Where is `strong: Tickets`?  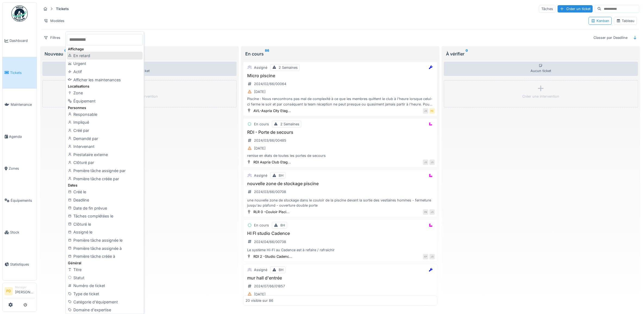 strong: Tickets is located at coordinates (62, 8).